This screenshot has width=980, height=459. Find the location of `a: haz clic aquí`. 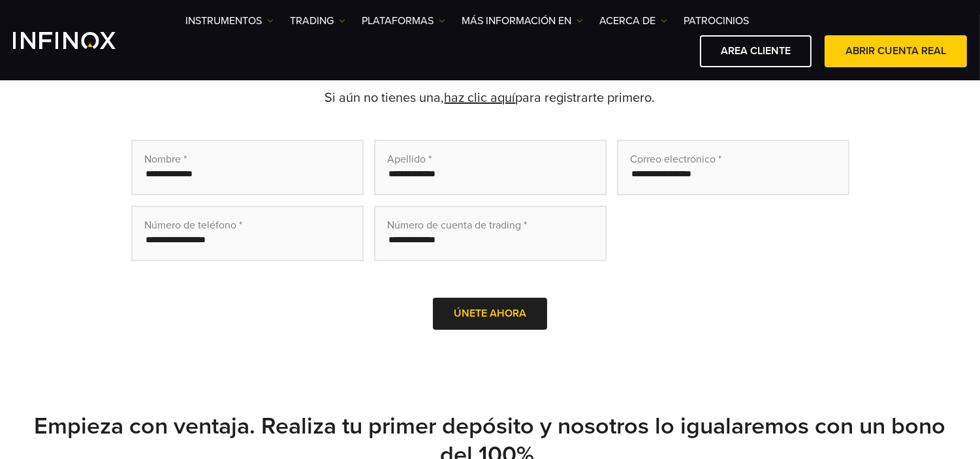

a: haz clic aquí is located at coordinates (480, 98).